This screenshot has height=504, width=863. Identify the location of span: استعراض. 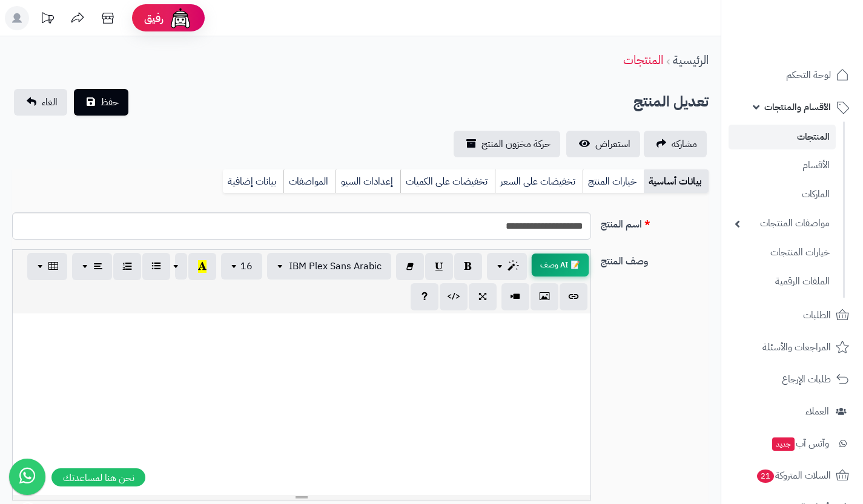
(613, 144).